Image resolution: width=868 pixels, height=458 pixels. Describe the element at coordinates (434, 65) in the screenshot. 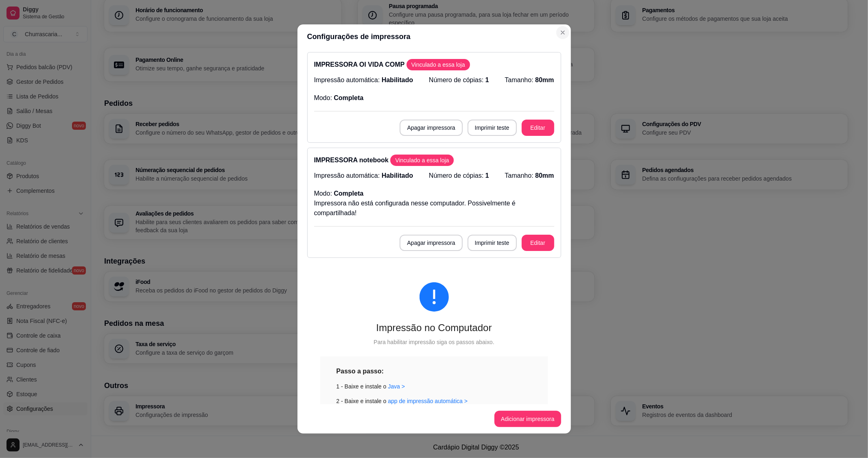

I see `p: IMPRESSORA OI VIDA COMP` at that location.